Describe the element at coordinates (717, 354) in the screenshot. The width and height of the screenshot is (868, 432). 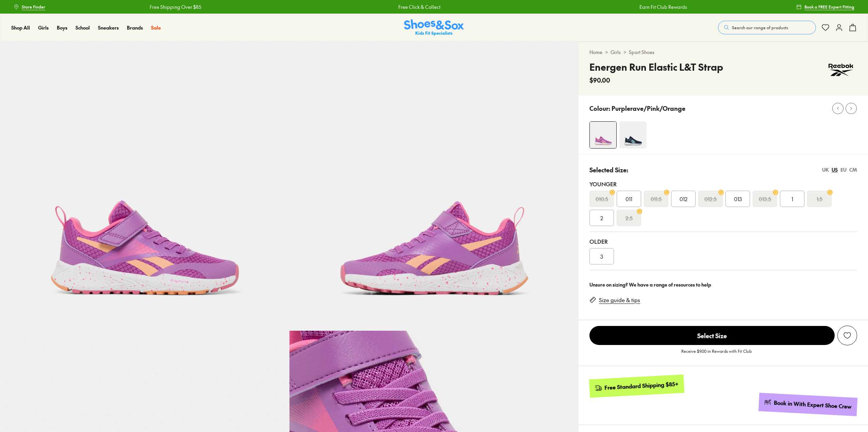
I see `p: Receive $9.00 in Rewards with Fit Club` at that location.